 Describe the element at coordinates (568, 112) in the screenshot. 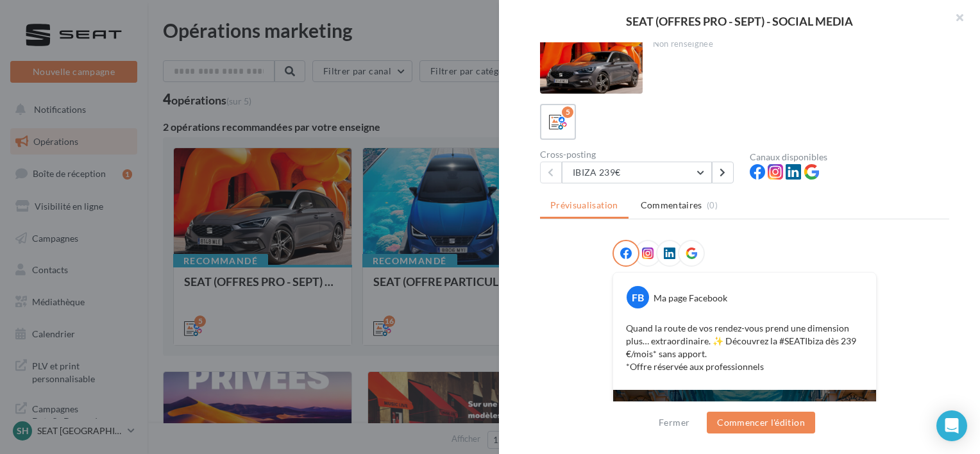

I see `div: 5` at that location.